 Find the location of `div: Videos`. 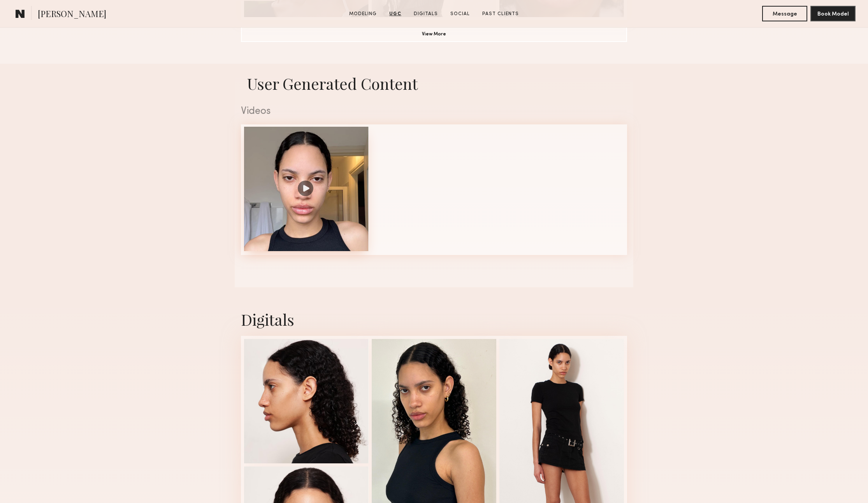

div: Videos is located at coordinates (434, 112).